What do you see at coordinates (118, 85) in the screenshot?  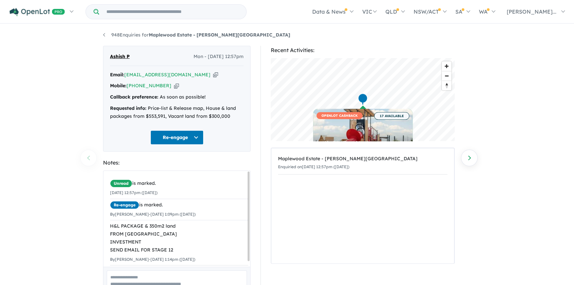 I see `strong: Mobile:` at bounding box center [118, 85].